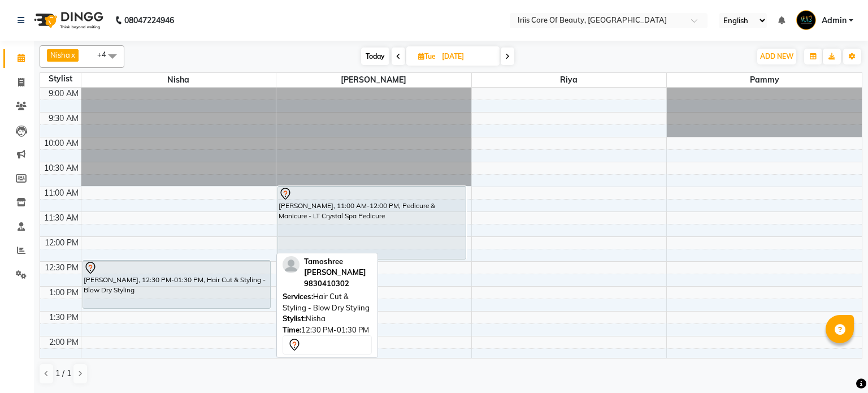 This screenshot has width=868, height=393. I want to click on span: +4, so click(105, 54).